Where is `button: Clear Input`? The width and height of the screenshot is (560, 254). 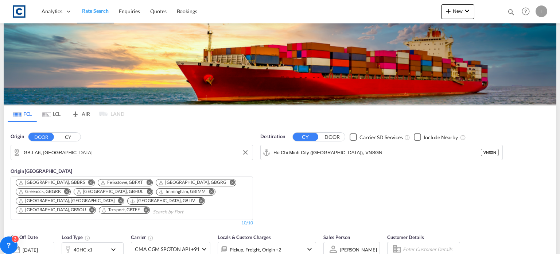
button: Clear Input is located at coordinates (246, 152).